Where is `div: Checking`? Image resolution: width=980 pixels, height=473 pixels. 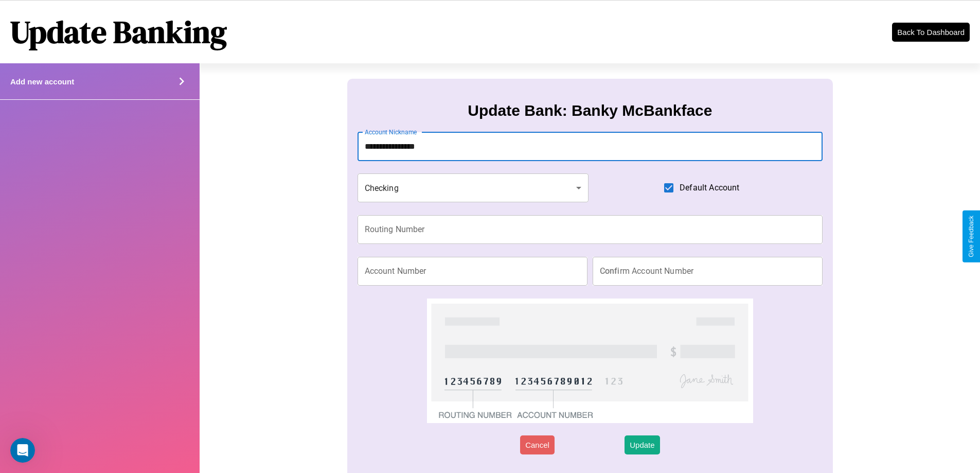 div: Checking is located at coordinates (473, 188).